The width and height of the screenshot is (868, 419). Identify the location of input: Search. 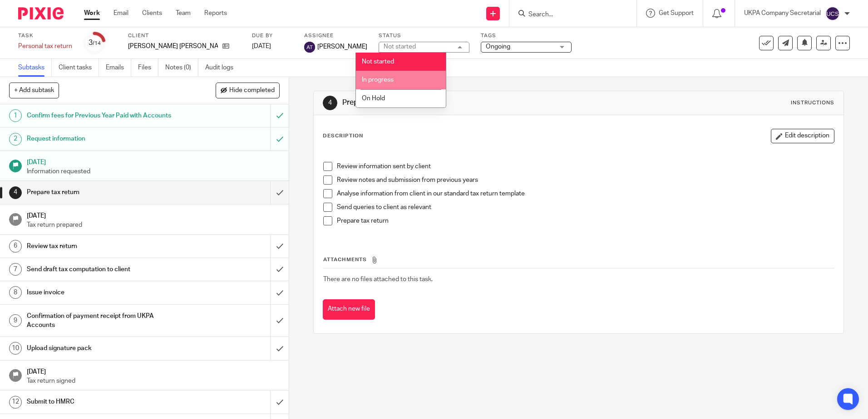
(568, 15).